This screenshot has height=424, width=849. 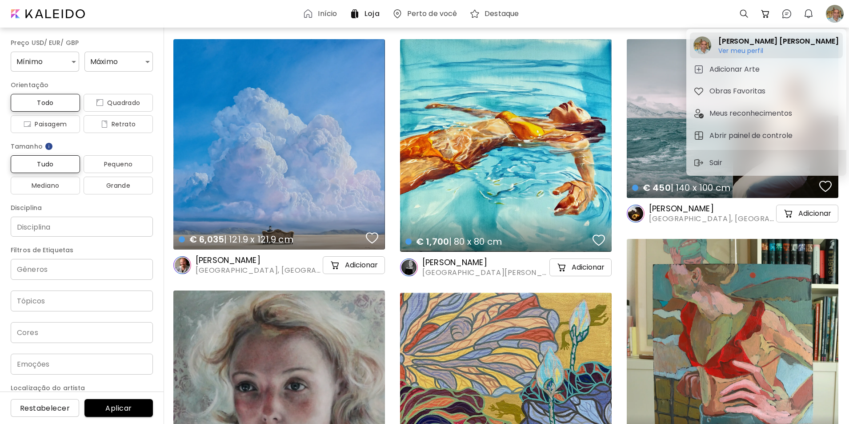 What do you see at coordinates (736, 69) in the screenshot?
I see `h5: Adicionar Arte` at bounding box center [736, 69].